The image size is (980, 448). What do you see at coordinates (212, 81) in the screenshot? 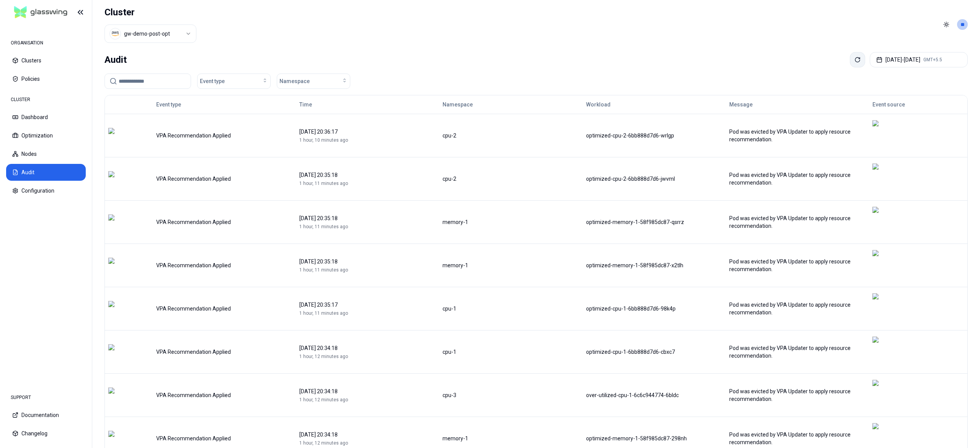
I see `span: Event type` at bounding box center [212, 81].